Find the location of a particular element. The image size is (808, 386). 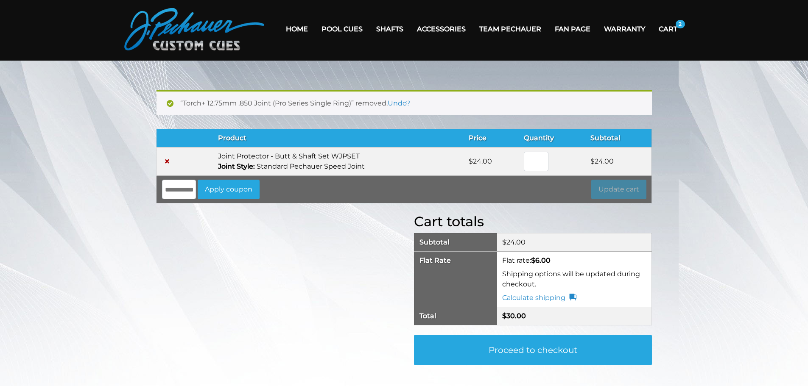

a: Team Pechauer is located at coordinates (510, 29).